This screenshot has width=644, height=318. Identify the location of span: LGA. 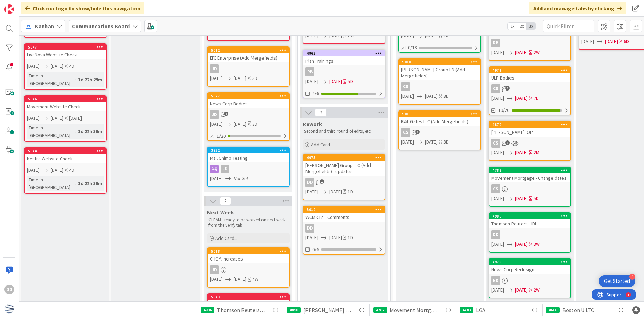
(481, 310).